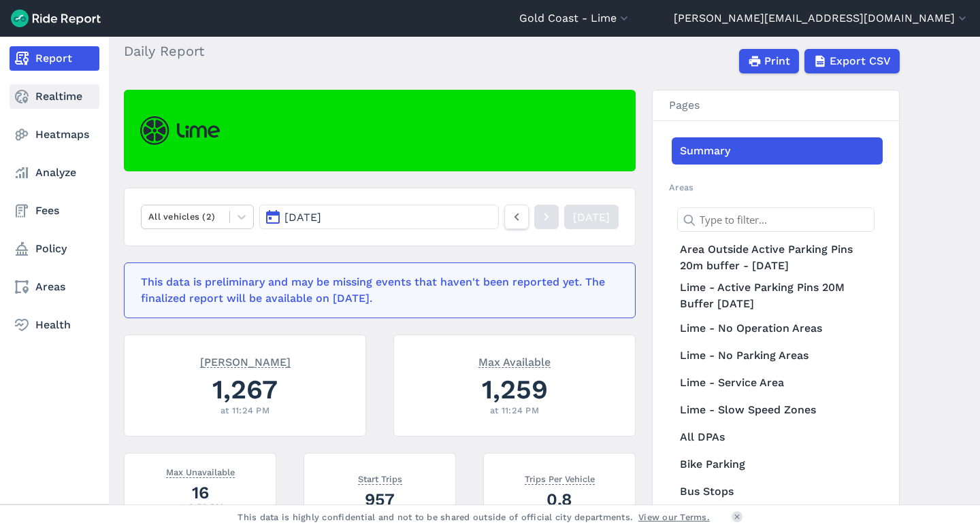  I want to click on a: Lime - No Operation Areas, so click(777, 328).